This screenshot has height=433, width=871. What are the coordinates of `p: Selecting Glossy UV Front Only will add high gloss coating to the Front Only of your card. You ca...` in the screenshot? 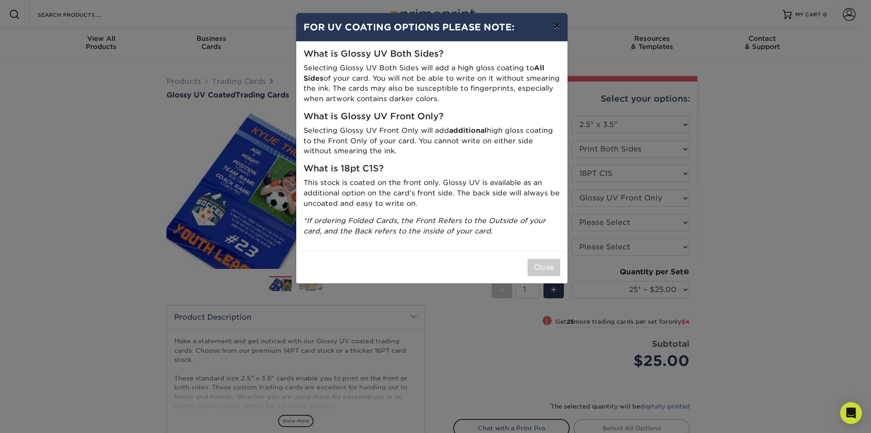 It's located at (432, 141).